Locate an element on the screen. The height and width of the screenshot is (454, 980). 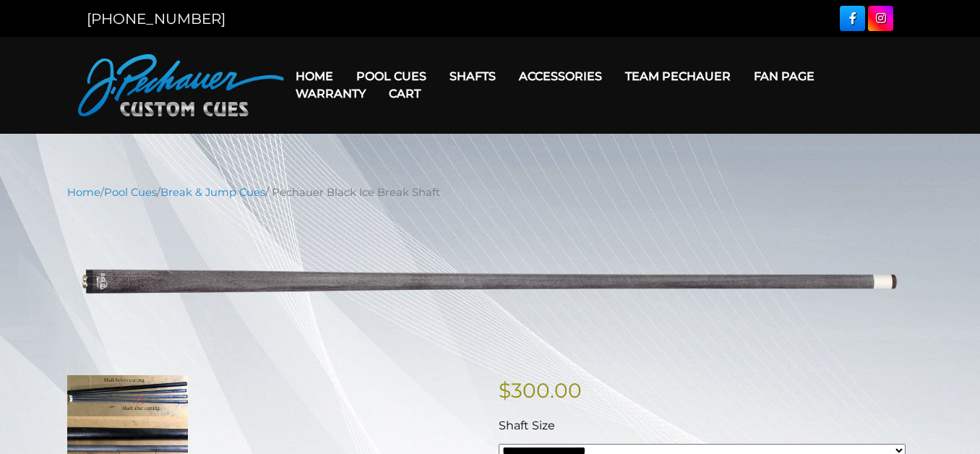
bdi: 300.00 is located at coordinates (540, 391).